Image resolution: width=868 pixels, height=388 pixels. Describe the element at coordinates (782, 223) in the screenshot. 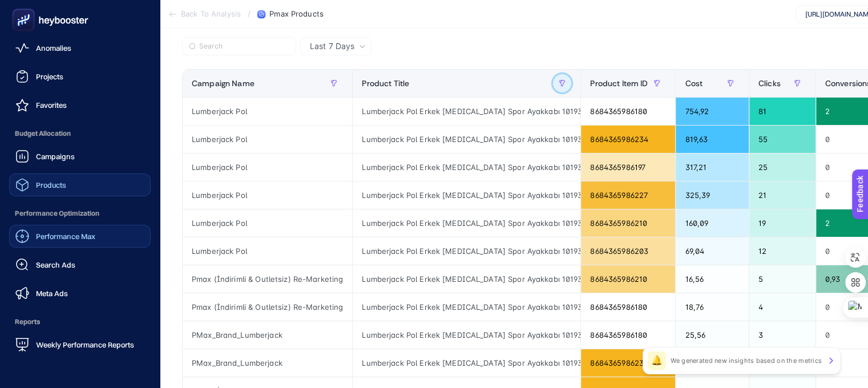

I see `div: 19` at that location.